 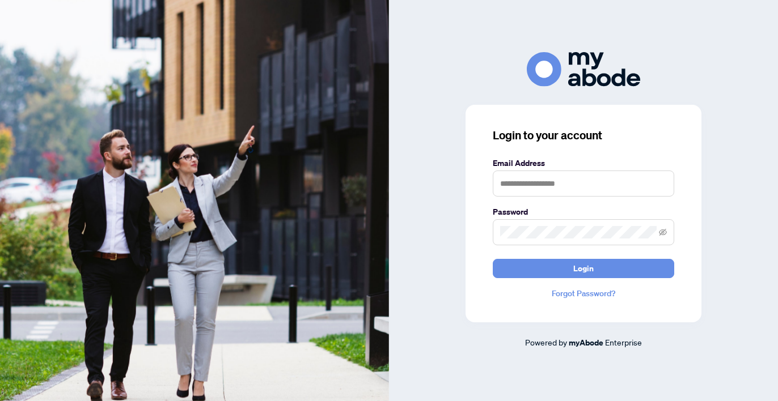 I want to click on label: Password, so click(x=583, y=212).